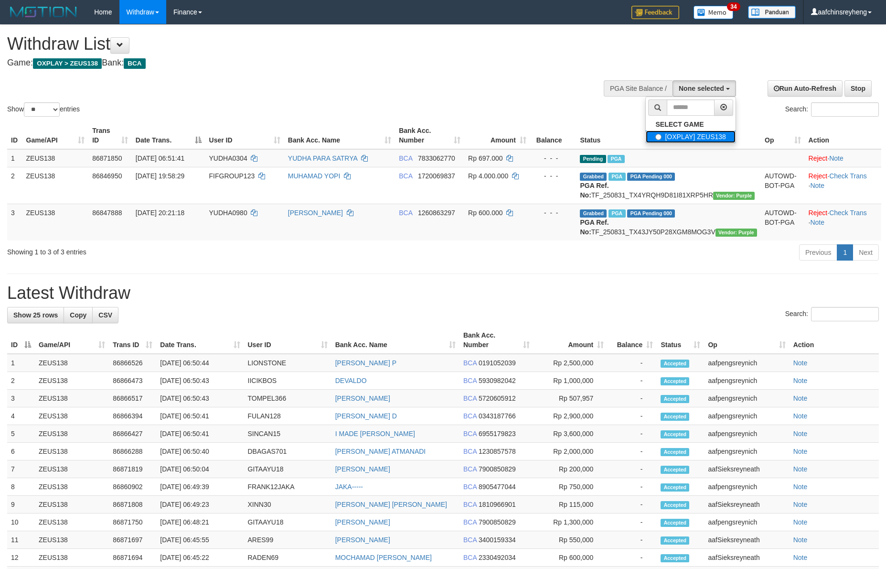  What do you see at coordinates (232, 176) in the screenshot?
I see `span: FIFGROUP123` at bounding box center [232, 176].